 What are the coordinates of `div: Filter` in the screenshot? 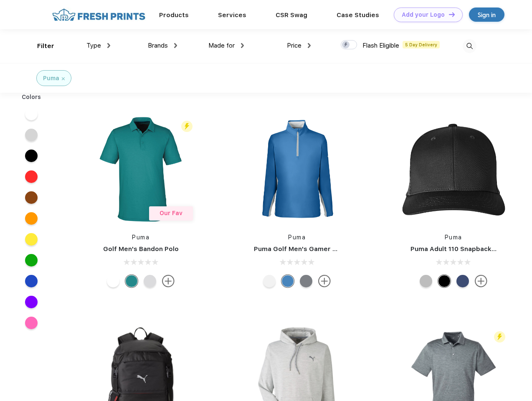 It's located at (45, 46).